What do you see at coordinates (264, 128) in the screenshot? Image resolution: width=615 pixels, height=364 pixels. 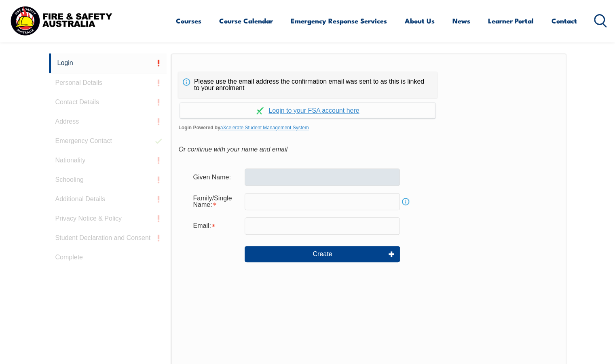 I see `a: aXcelerate Student Management System` at bounding box center [264, 128].